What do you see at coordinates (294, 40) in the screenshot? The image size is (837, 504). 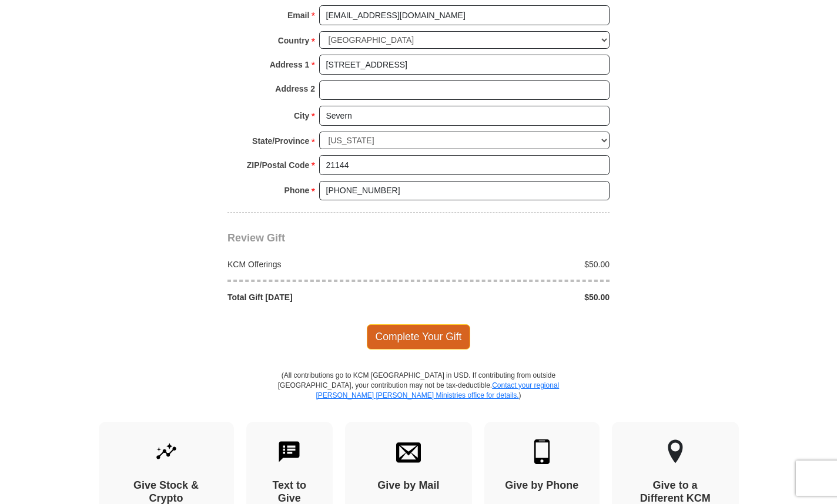 I see `strong: Country` at bounding box center [294, 40].